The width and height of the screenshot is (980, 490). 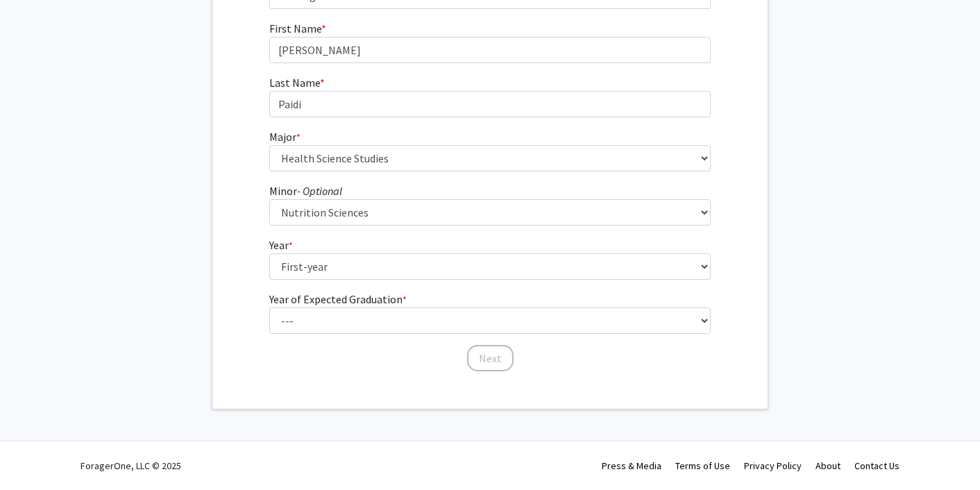 What do you see at coordinates (319, 191) in the screenshot?
I see `i: - Optional` at bounding box center [319, 191].